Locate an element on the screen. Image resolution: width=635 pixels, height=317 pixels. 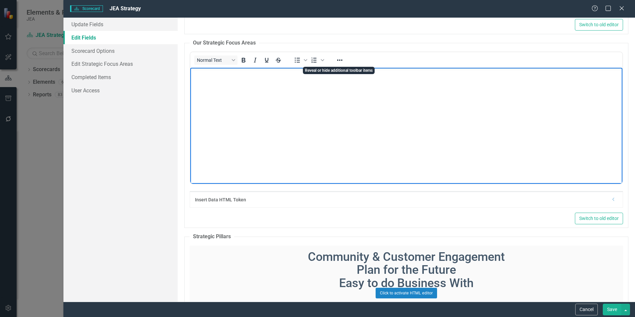
a: Edit Strategic Focus Areas is located at coordinates (120, 64).